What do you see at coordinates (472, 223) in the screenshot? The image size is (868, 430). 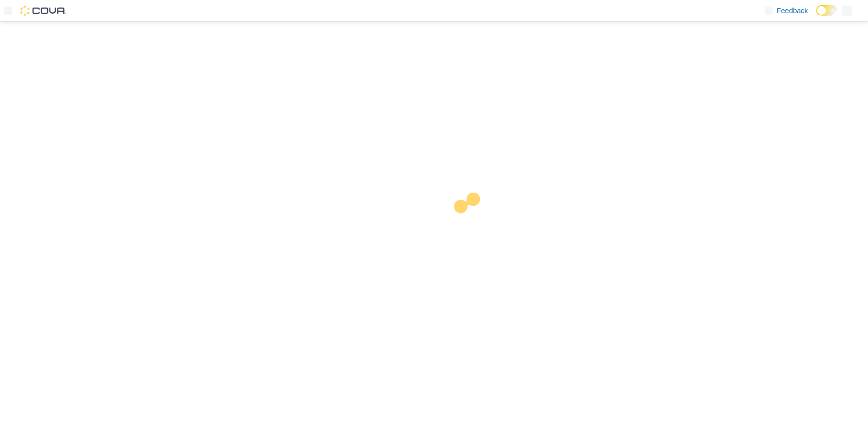 I see `img: cova-loader` at bounding box center [472, 223].